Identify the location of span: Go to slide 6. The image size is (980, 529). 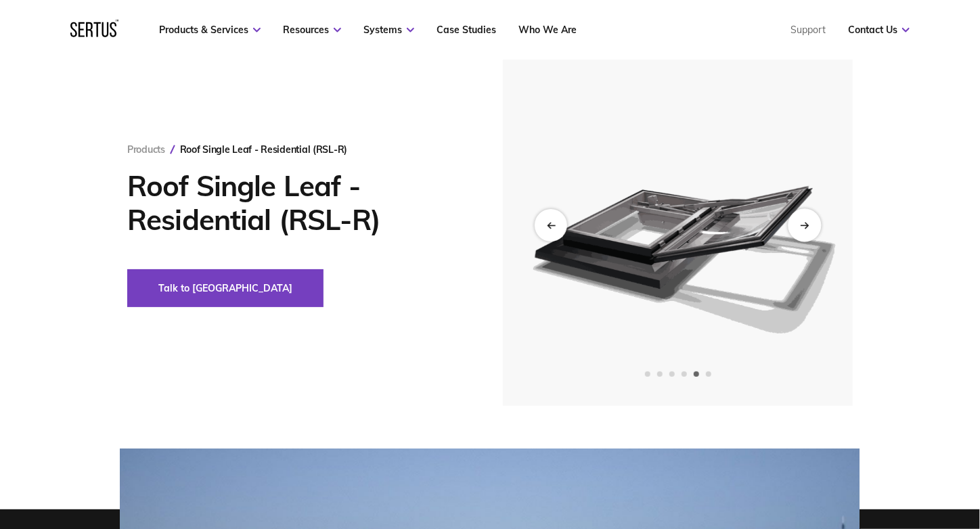
(709, 374).